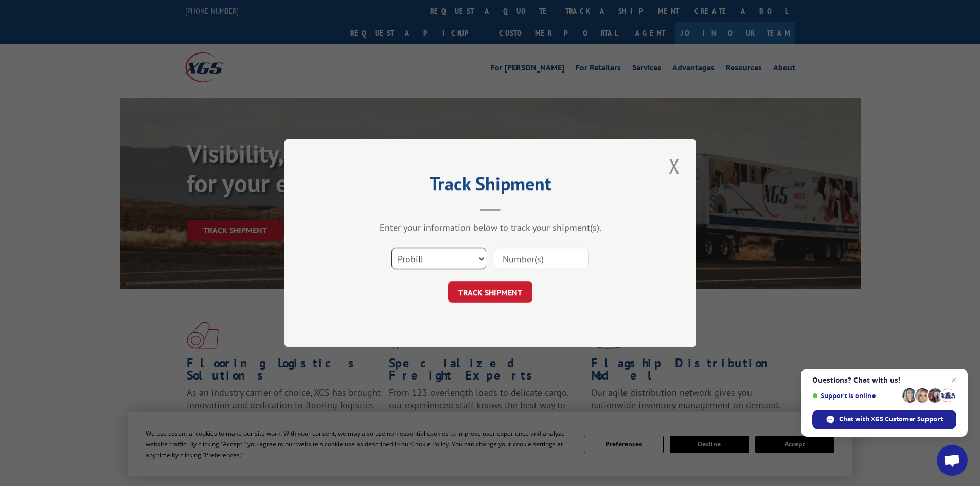 This screenshot has height=486, width=980. Describe the element at coordinates (952, 460) in the screenshot. I see `a: Open chat` at that location.